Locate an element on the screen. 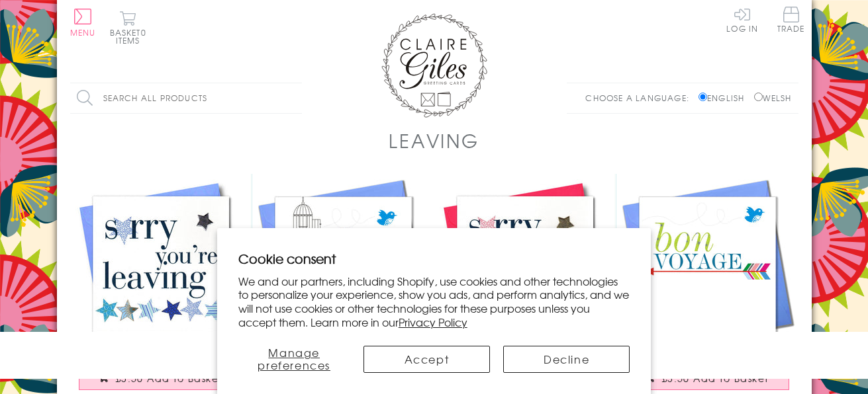 The image size is (868, 394). button: Accept is located at coordinates (426, 359).